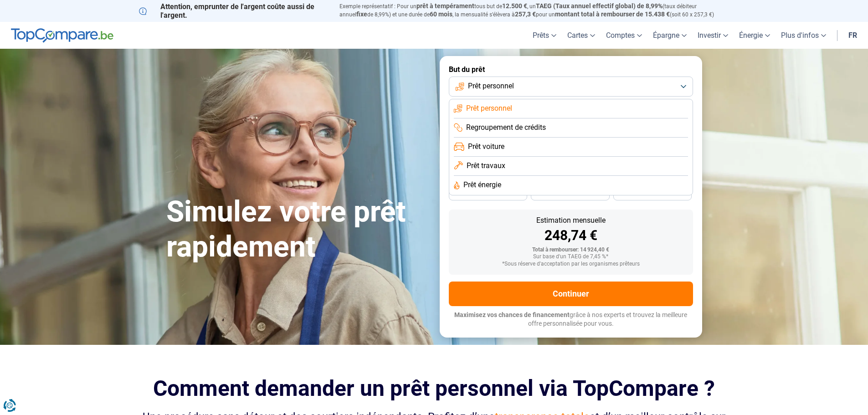  Describe the element at coordinates (445, 6) in the screenshot. I see `span: prêt à tempérament` at that location.